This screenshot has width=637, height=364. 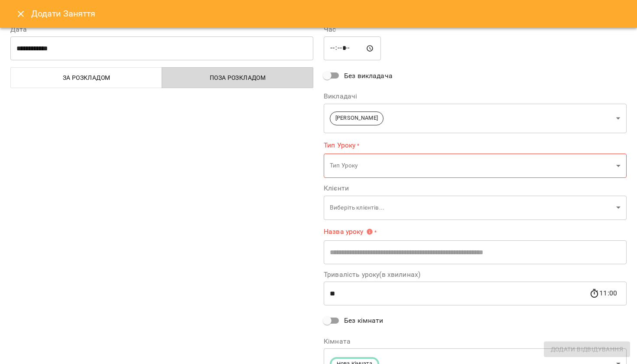 What do you see at coordinates (329, 13) in the screenshot?
I see `h6: Додати Заняття` at bounding box center [329, 13].